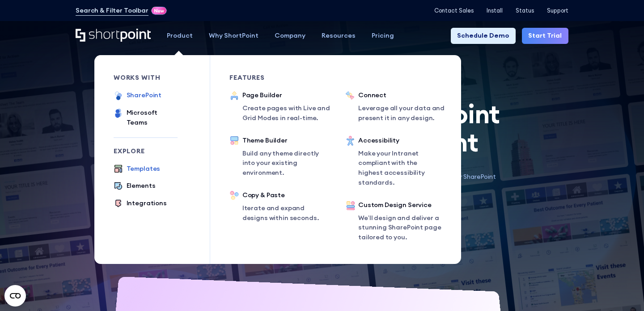 Image resolution: width=644 pixels, height=311 pixels. Describe the element at coordinates (15, 295) in the screenshot. I see `button: Open CMP widget` at that location.